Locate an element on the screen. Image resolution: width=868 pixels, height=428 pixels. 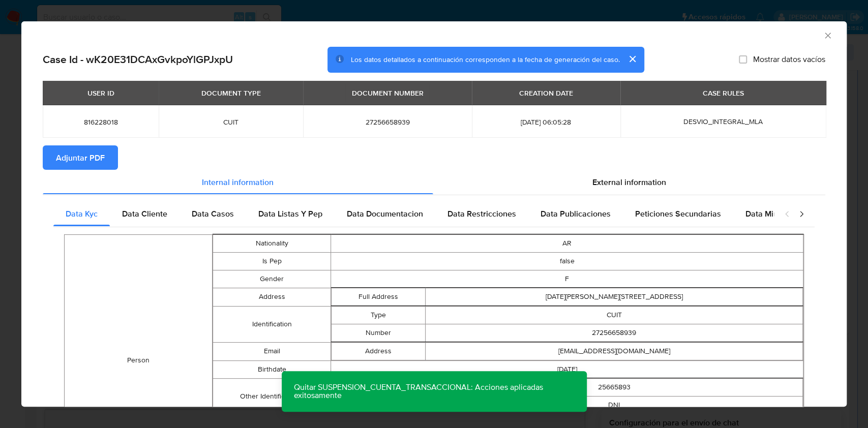
span: Data Casos is located at coordinates (213, 214).